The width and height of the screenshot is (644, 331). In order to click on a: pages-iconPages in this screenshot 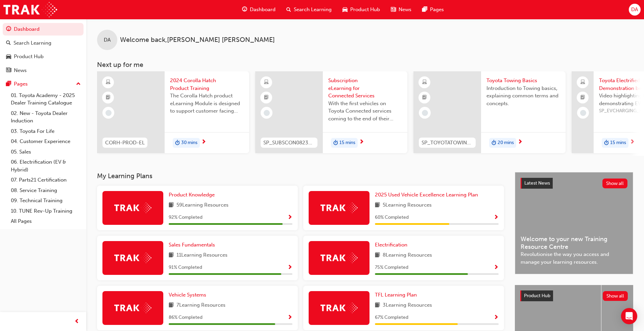, I will do `click(433, 9)`.